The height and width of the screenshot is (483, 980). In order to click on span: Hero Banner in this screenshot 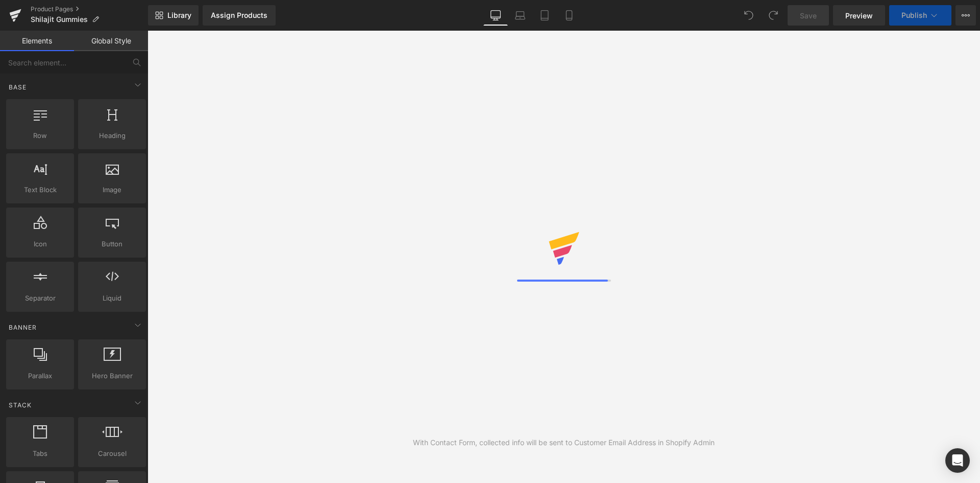, I will do `click(112, 375)`.